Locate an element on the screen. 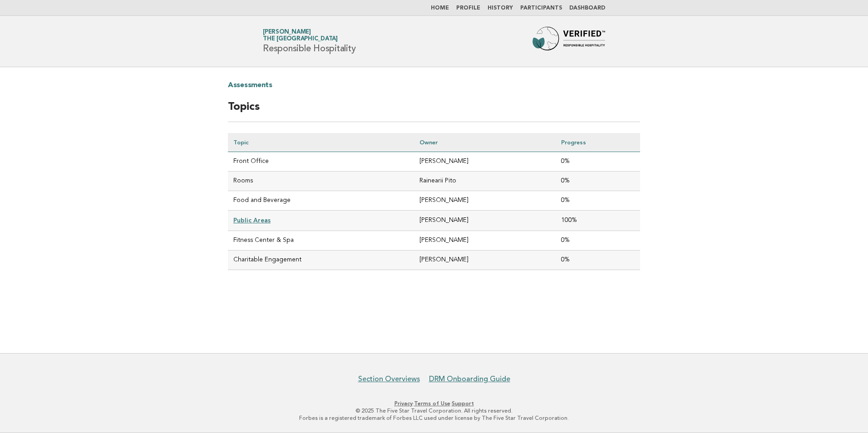 This screenshot has height=433, width=868. td: Rooms is located at coordinates (321, 181).